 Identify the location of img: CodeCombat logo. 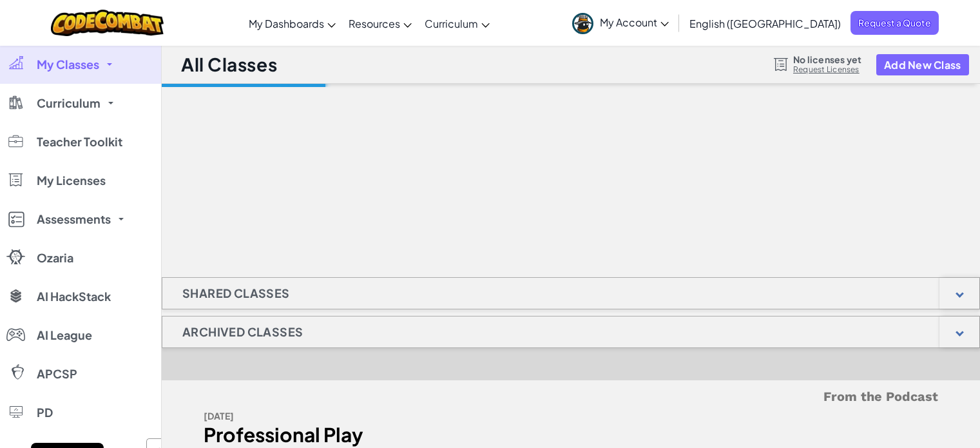
(107, 23).